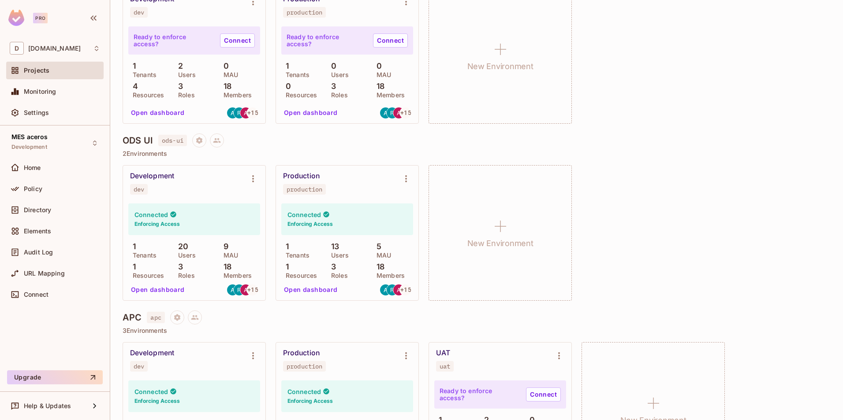  Describe the element at coordinates (37, 71) in the screenshot. I see `span: Projects` at that location.